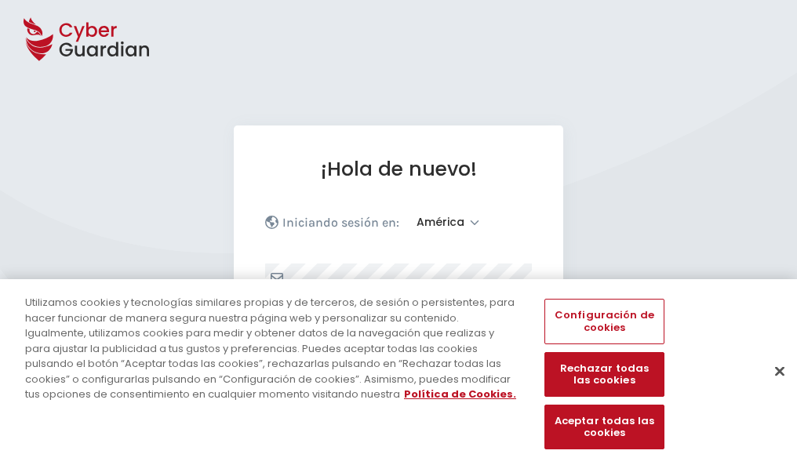 Image resolution: width=797 pixels, height=465 pixels. I want to click on a: Más información sobre su privacidad, se abre en una nueva pestaña, so click(460, 394).